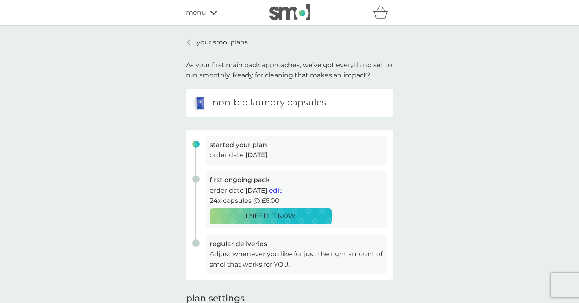 The image size is (579, 303). Describe the element at coordinates (196, 13) in the screenshot. I see `span: menu` at that location.